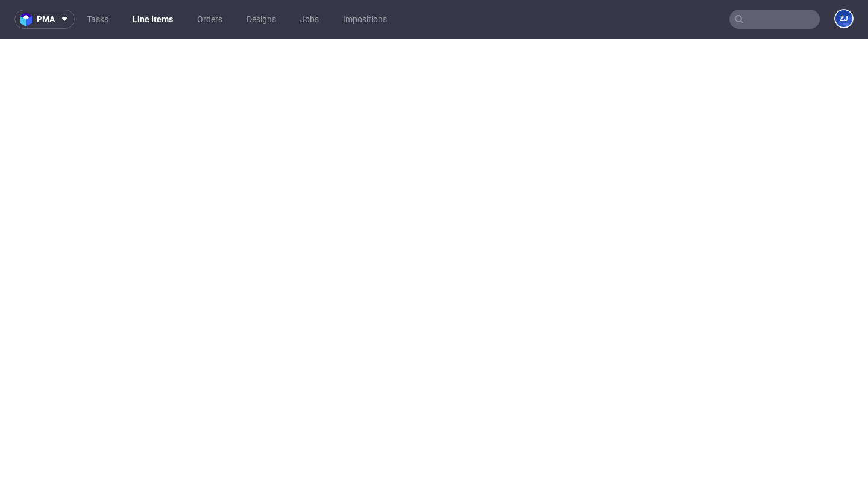 The height and width of the screenshot is (489, 868). I want to click on a: Orders, so click(210, 19).